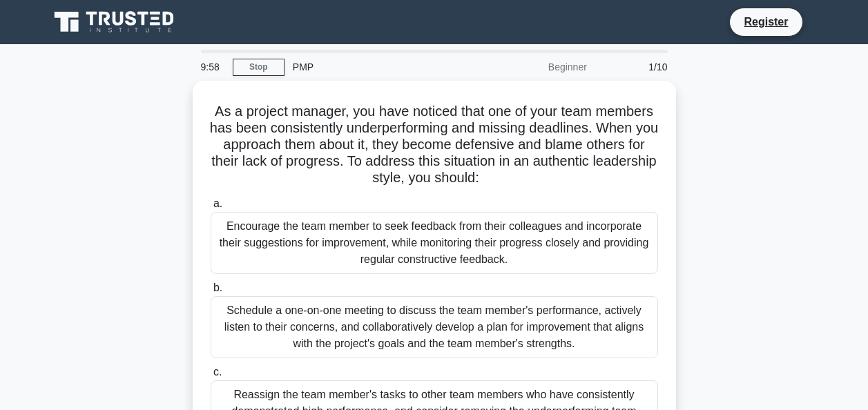 The image size is (868, 410). I want to click on div: 9:58, so click(213, 67).